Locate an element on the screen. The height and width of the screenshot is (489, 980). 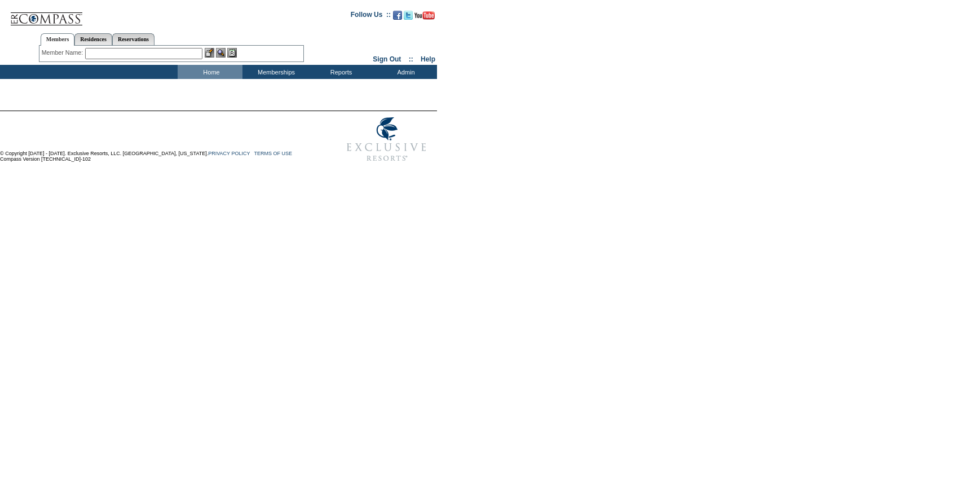
a: Subscribe to our YouTube Channel is located at coordinates (425, 17).